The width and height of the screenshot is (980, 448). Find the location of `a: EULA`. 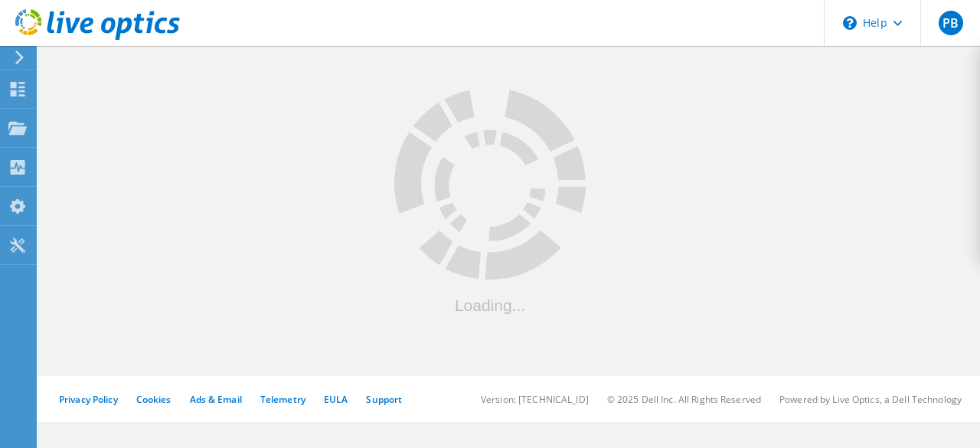

a: EULA is located at coordinates (335, 399).